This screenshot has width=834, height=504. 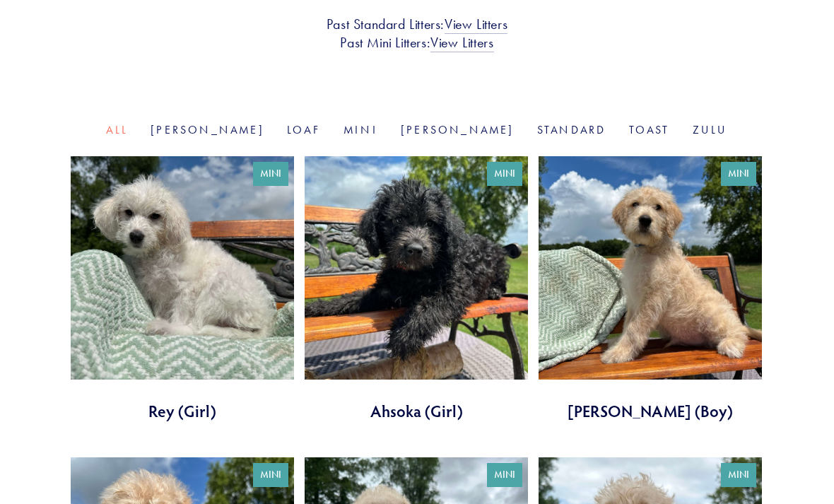 I want to click on a: All, so click(x=117, y=129).